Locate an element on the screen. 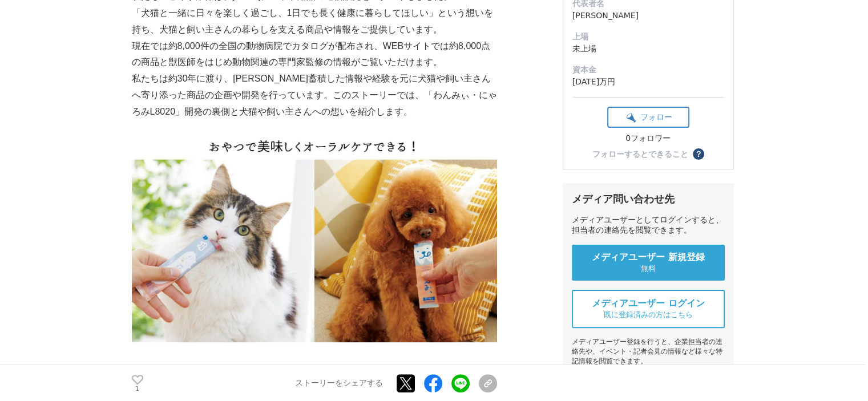 Image resolution: width=868 pixels, height=401 pixels. img: thumbnail_46e42860-6f0e-11ee-b328-19d1bce64138.jpg is located at coordinates (315, 240).